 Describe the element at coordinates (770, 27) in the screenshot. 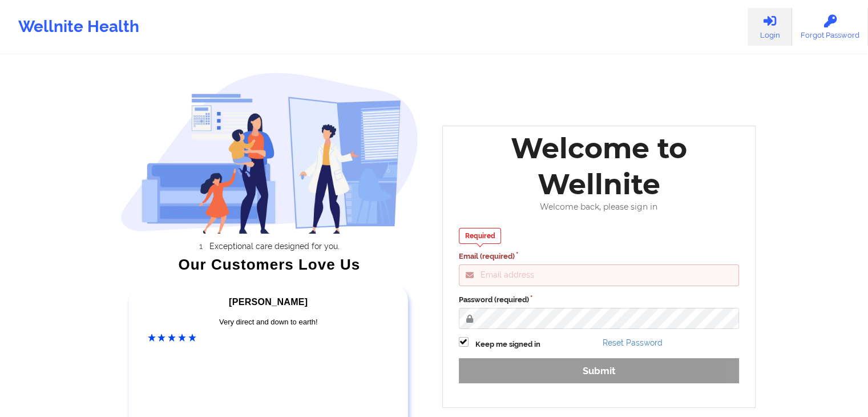

I see `a: Login` at that location.